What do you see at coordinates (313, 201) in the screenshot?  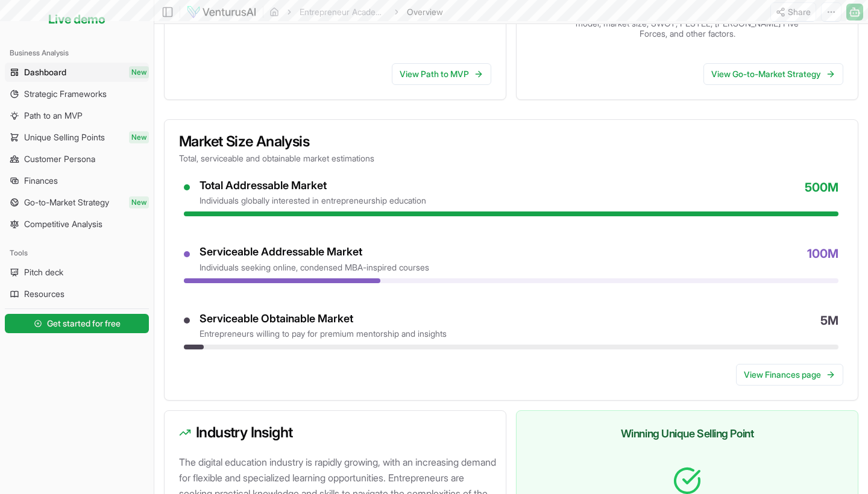 I see `div: individuals globally interested in entrepreneurship education` at bounding box center [313, 201].